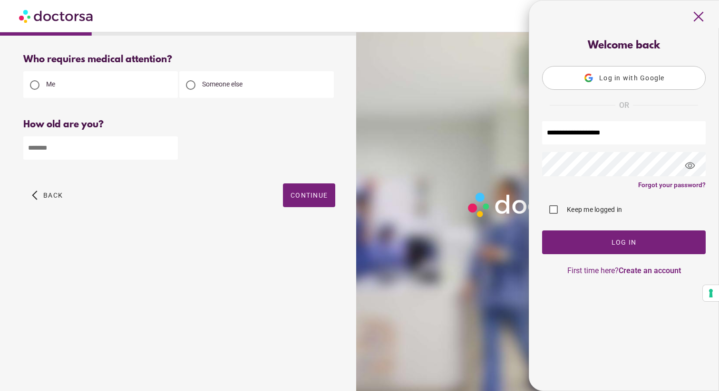 The width and height of the screenshot is (719, 391). Describe the element at coordinates (179, 125) in the screenshot. I see `div: How old are you?` at that location.